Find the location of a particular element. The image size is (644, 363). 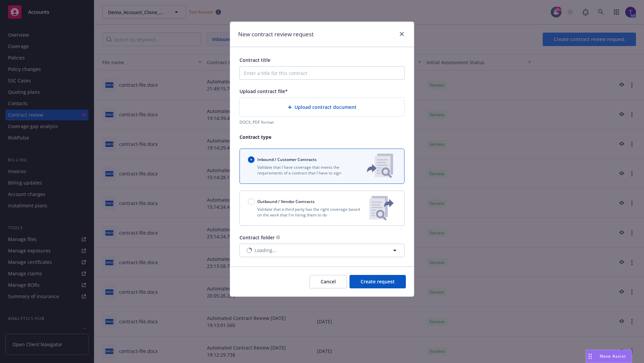

span: Cancel is located at coordinates (328, 281).